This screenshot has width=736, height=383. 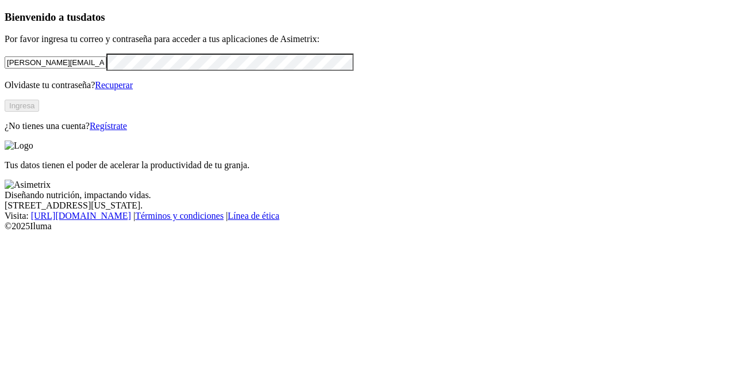 I want to click on p: ¿No tienes una cuenta?, so click(x=368, y=126).